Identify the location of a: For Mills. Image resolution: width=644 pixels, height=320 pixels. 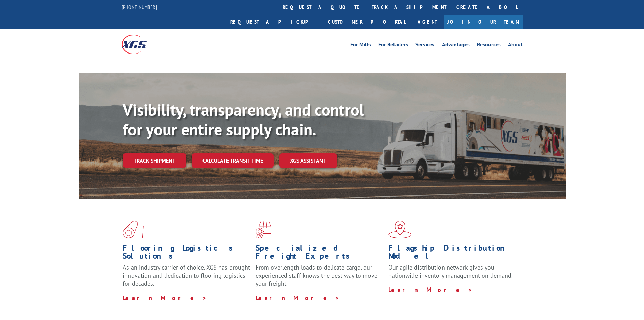
(360, 46).